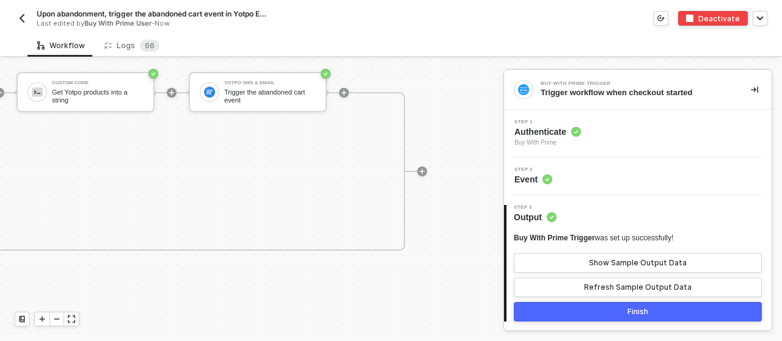 Image resolution: width=782 pixels, height=341 pixels. I want to click on img: back, so click(22, 18).